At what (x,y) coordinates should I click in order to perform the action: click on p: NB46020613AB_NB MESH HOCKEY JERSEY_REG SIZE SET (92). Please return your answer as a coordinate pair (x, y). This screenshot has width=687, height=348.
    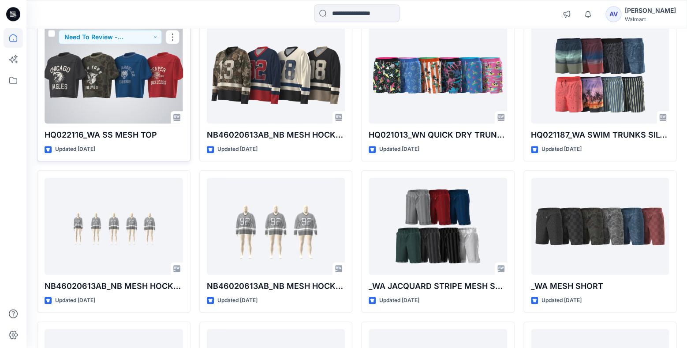
    Looking at the image, I should click on (114, 286).